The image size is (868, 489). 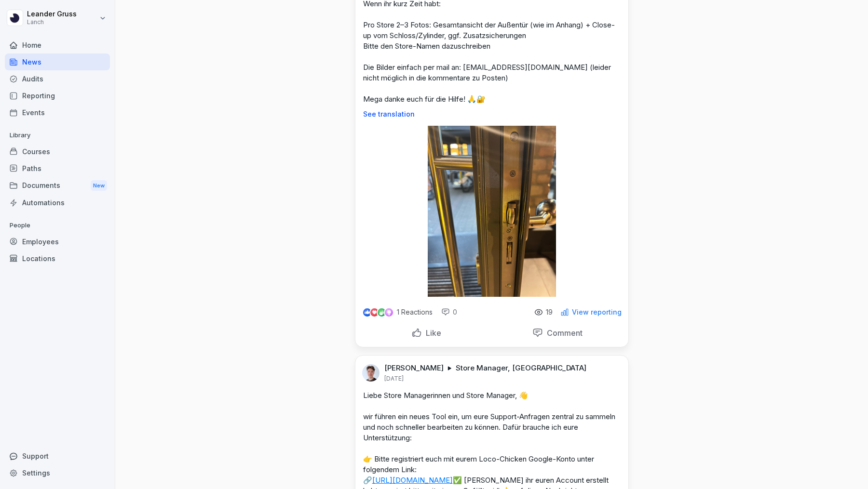 What do you see at coordinates (58, 203) in the screenshot?
I see `div: Automations` at bounding box center [58, 203].